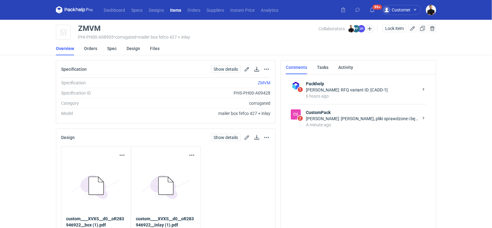  What do you see at coordinates (345, 67) in the screenshot?
I see `a: Activity` at bounding box center [345, 67].